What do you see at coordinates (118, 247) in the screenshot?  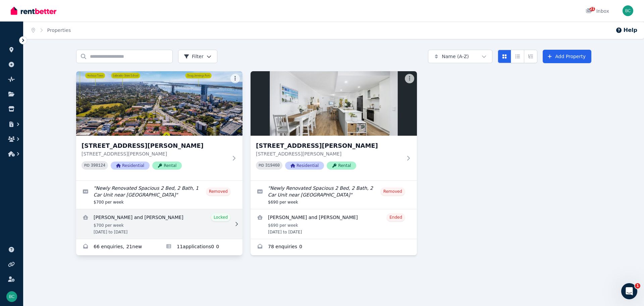 I see `a: Enquiries for 4/7 Johnston St, Southport` at bounding box center [118, 247].